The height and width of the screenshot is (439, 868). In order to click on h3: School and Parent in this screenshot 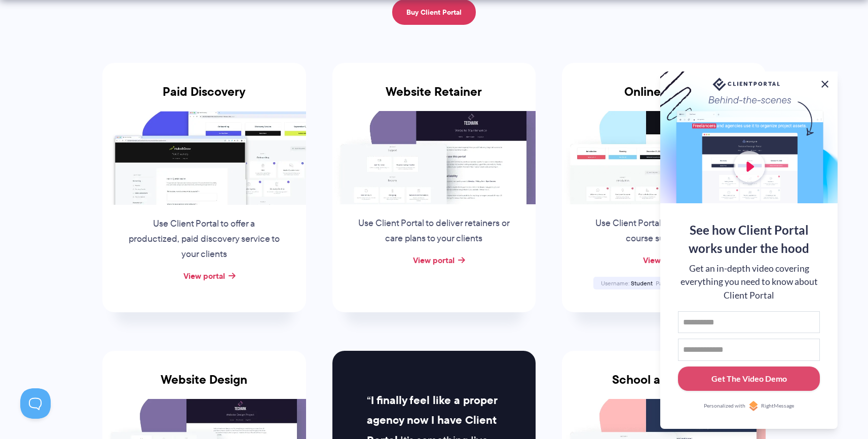, I will do `click(664, 386)`.